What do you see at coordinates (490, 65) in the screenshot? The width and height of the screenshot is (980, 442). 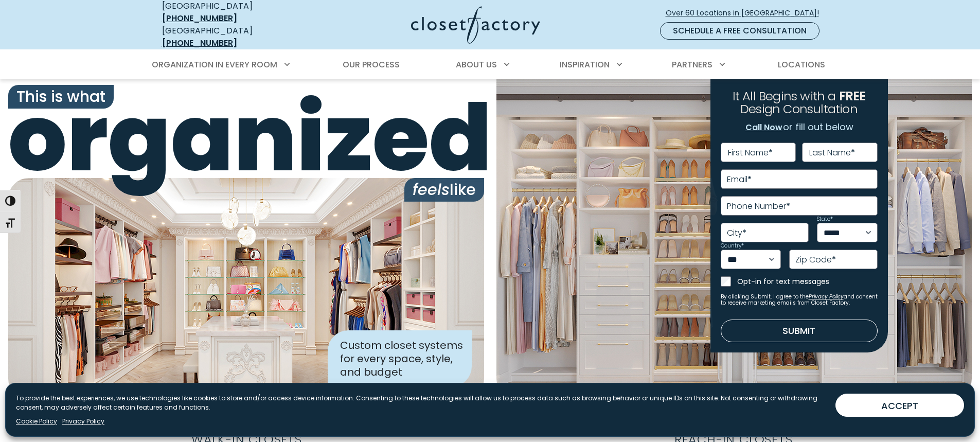 I see `nav: Primary Menu` at bounding box center [490, 65].